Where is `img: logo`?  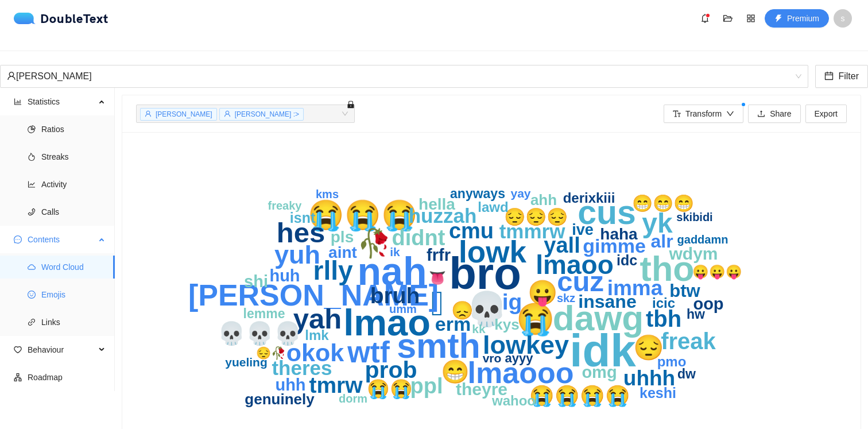
img: logo is located at coordinates (27, 18).